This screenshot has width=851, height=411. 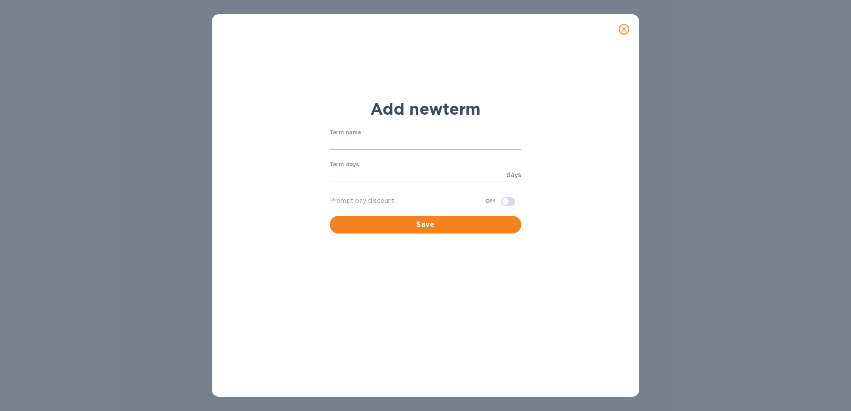 What do you see at coordinates (490, 201) in the screenshot?
I see `b: Off` at bounding box center [490, 201].